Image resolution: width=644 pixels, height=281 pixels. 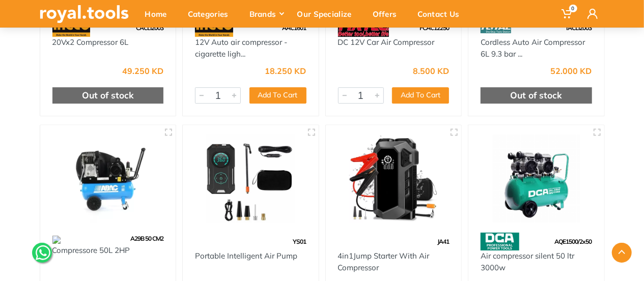 I want to click on span: AAC1601, so click(x=294, y=27).